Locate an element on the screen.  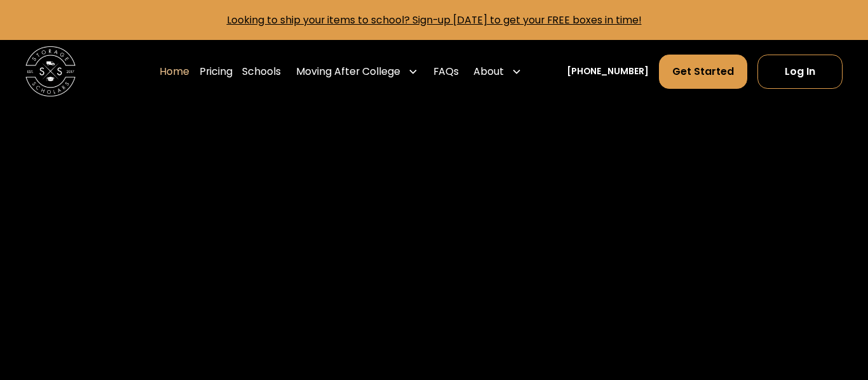
a: Get Started is located at coordinates (703, 71).